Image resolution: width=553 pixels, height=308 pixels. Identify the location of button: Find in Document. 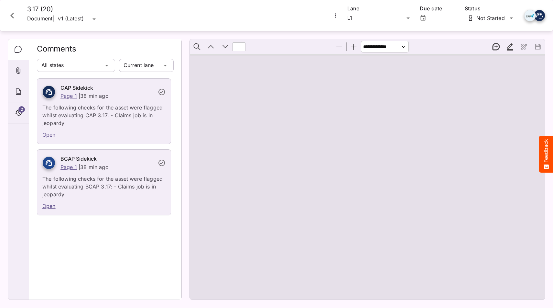
(197, 47).